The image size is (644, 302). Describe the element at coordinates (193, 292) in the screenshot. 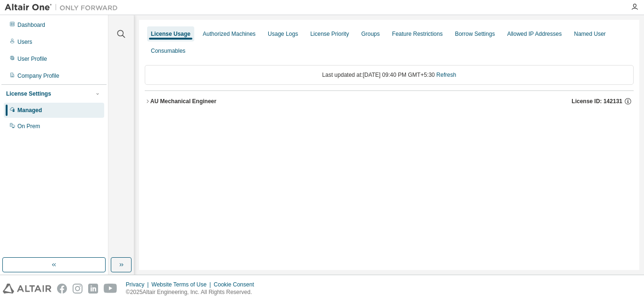

I see `p: © 2025 Altair Engineering, Inc. All Rights Reserved.` at that location.